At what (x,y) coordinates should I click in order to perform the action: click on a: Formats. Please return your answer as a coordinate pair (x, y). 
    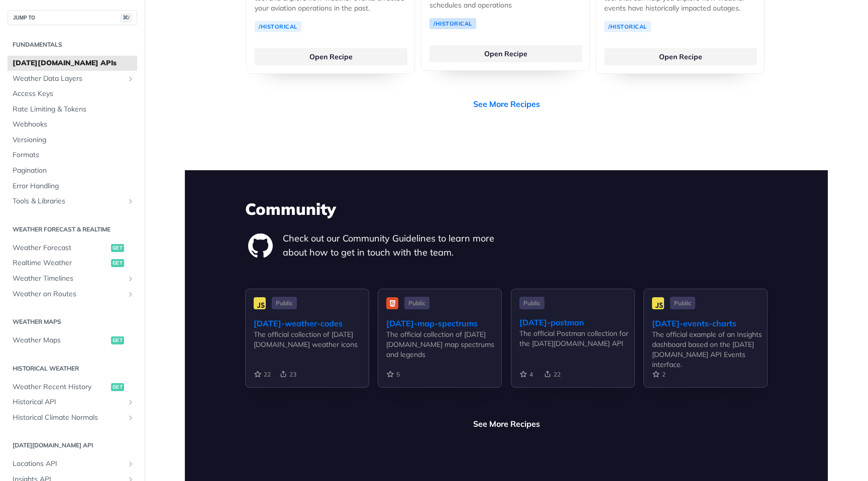
    Looking at the image, I should click on (72, 155).